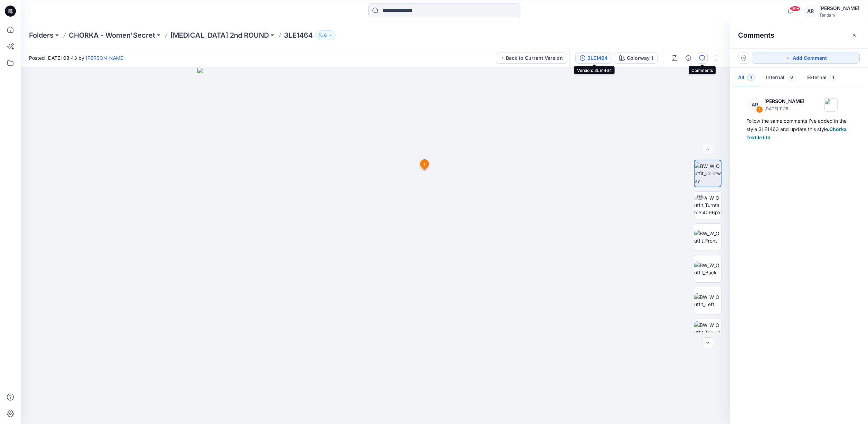 The width and height of the screenshot is (868, 424). I want to click on button: Internal, so click(781, 78).